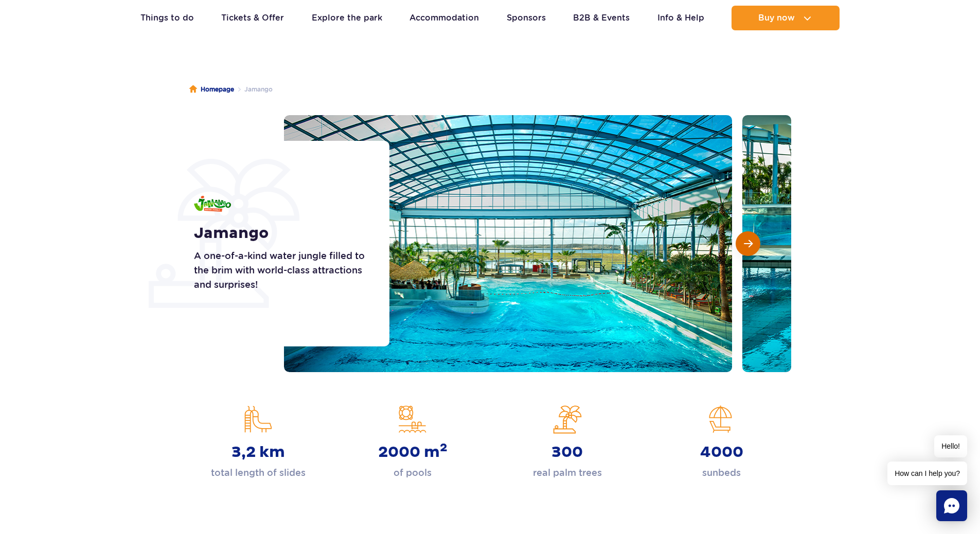 The width and height of the screenshot is (980, 534). What do you see at coordinates (526, 18) in the screenshot?
I see `a: Sponsors` at bounding box center [526, 18].